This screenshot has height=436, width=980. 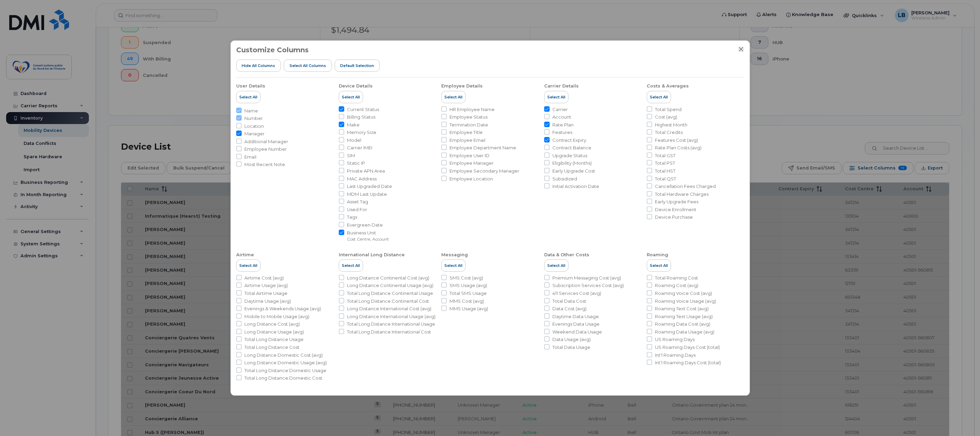 I want to click on span: Used For, so click(x=357, y=209).